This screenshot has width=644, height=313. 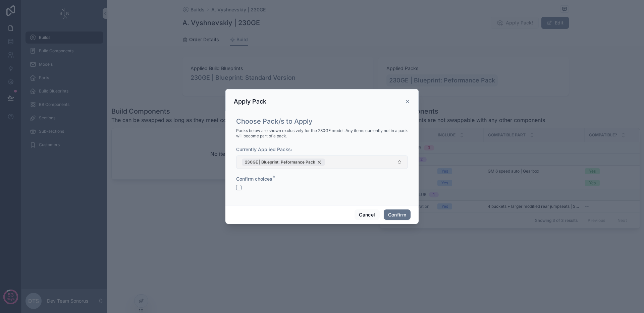 What do you see at coordinates (255, 179) in the screenshot?
I see `span: Confirm choices` at bounding box center [255, 179].